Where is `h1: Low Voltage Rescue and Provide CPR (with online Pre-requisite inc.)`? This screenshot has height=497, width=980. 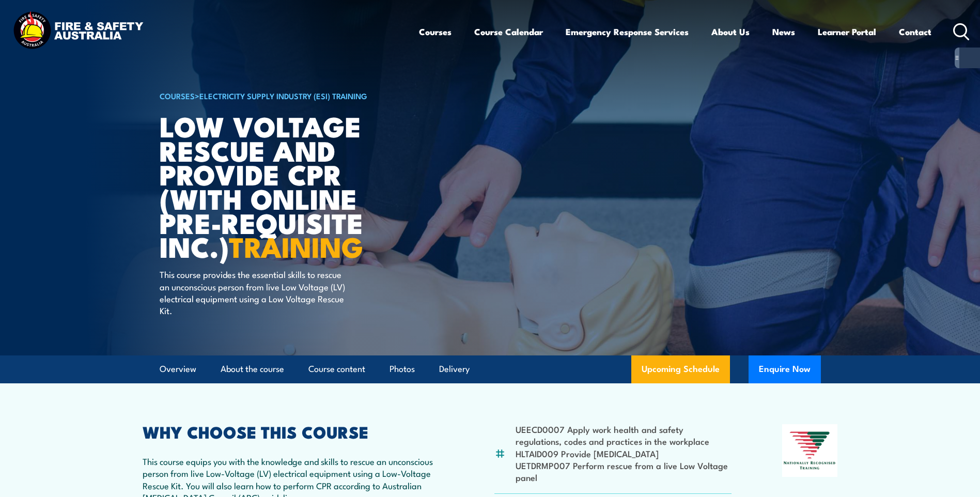
h1: Low Voltage Rescue and Provide CPR (with online Pre-requisite inc.) is located at coordinates (287, 186).